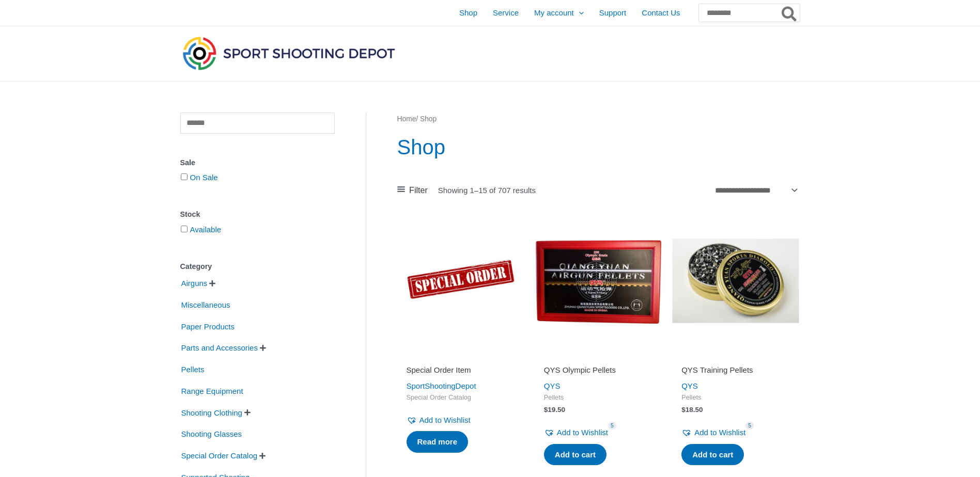 The height and width of the screenshot is (477, 980). What do you see at coordinates (461, 281) in the screenshot?
I see `img: Special Order Item` at bounding box center [461, 281].